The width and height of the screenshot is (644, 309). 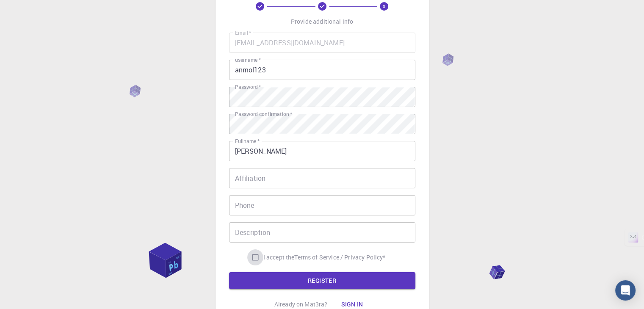 What do you see at coordinates (384, 6) in the screenshot?
I see `text: 3` at bounding box center [384, 6].